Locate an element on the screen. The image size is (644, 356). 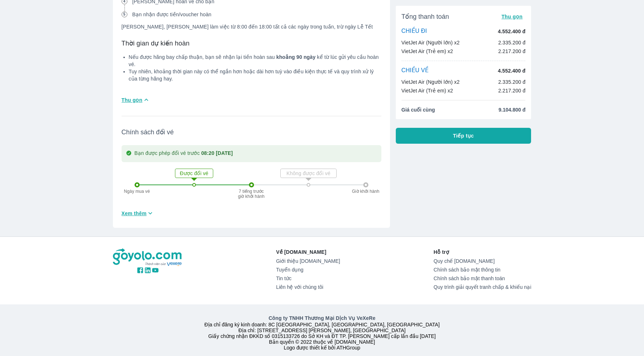
p: 7 tiếng trước giờ khởi hành is located at coordinates (252, 194).